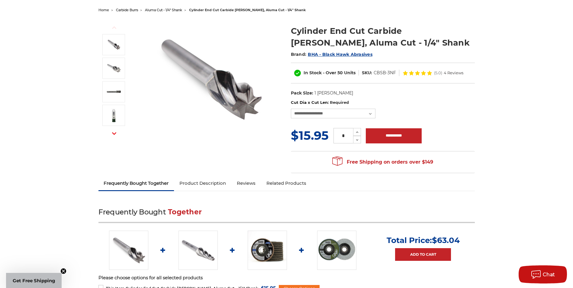  Describe the element at coordinates (299, 54) in the screenshot. I see `span: Brand:` at that location.